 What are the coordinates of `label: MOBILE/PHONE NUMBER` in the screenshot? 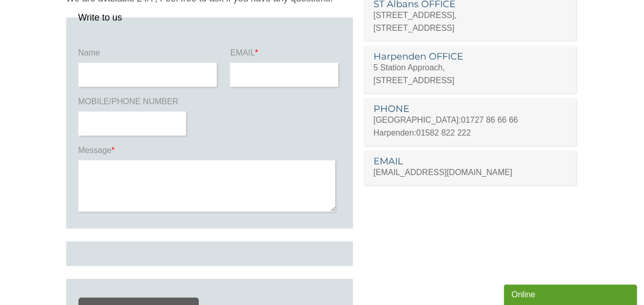 It's located at (133, 103).